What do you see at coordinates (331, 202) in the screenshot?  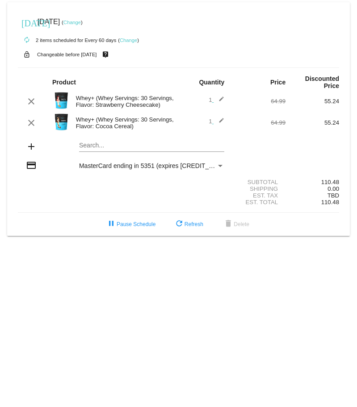 I see `span: 110.48` at bounding box center [331, 202].